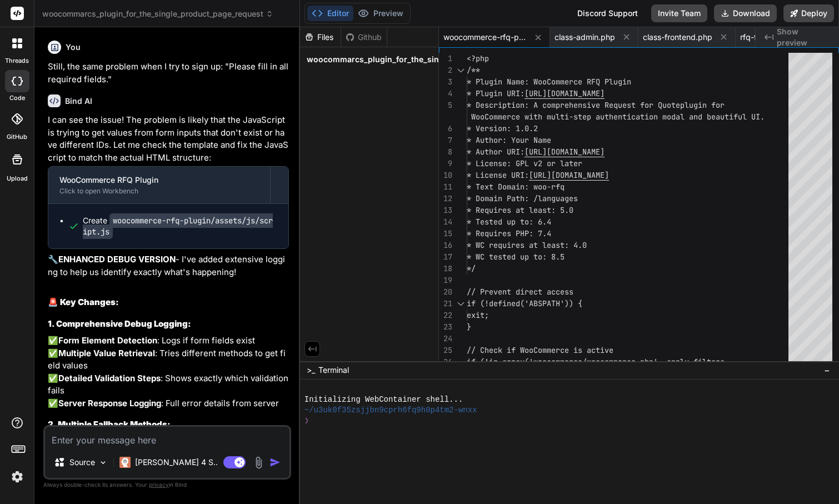 The image size is (839, 504). I want to click on span: rfq-form.php, so click(764, 37).